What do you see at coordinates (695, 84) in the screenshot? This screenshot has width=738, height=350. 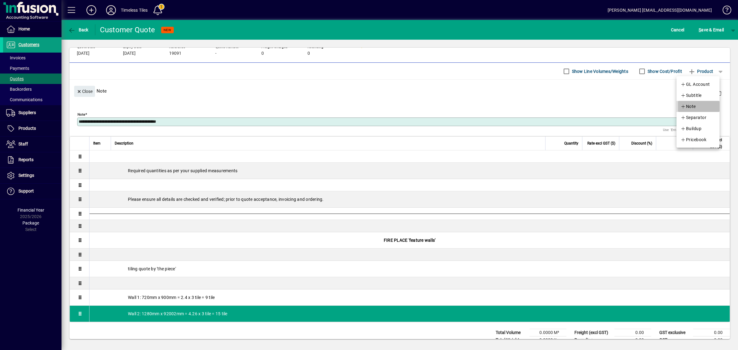 I see `span: GL Account` at bounding box center [695, 84].